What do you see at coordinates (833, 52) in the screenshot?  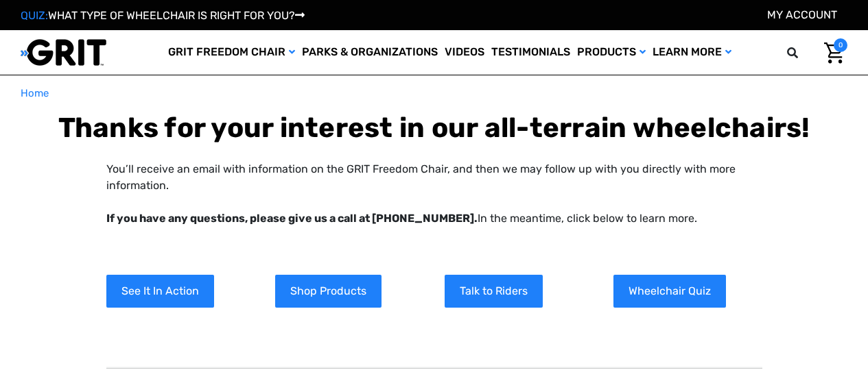 I see `img: Cart` at bounding box center [833, 52].